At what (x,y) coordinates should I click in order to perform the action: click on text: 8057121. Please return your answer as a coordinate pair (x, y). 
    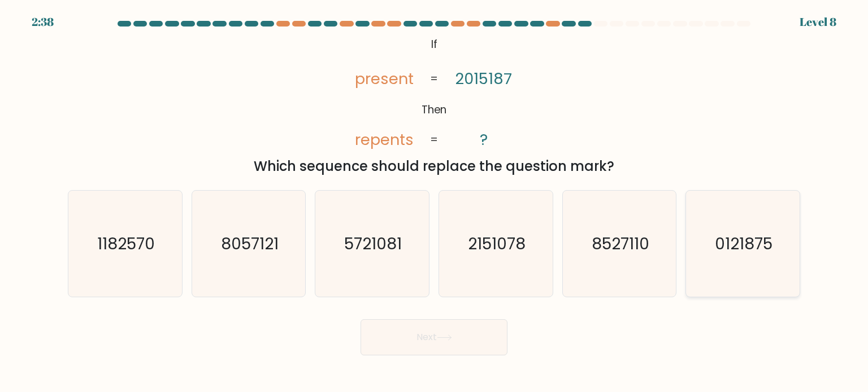
    Looking at the image, I should click on (250, 243).